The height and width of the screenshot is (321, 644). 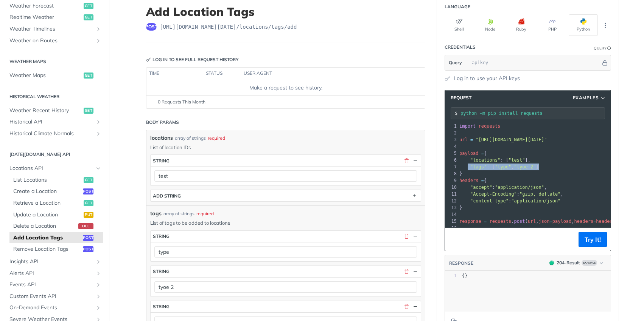 I want to click on div: 5, so click(x=451, y=154).